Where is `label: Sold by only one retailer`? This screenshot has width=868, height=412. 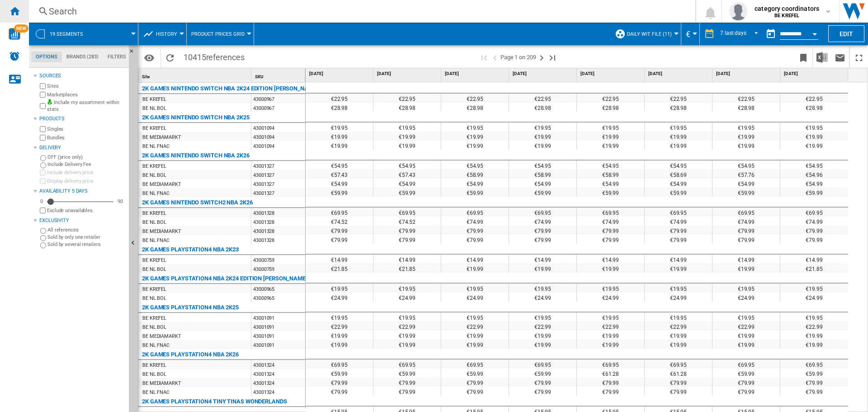 label: Sold by only one retailer is located at coordinates (86, 237).